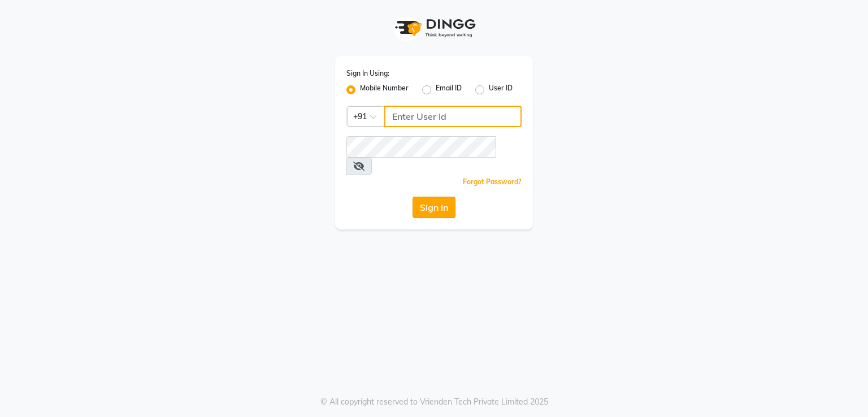  I want to click on label: Mobile Number, so click(384, 90).